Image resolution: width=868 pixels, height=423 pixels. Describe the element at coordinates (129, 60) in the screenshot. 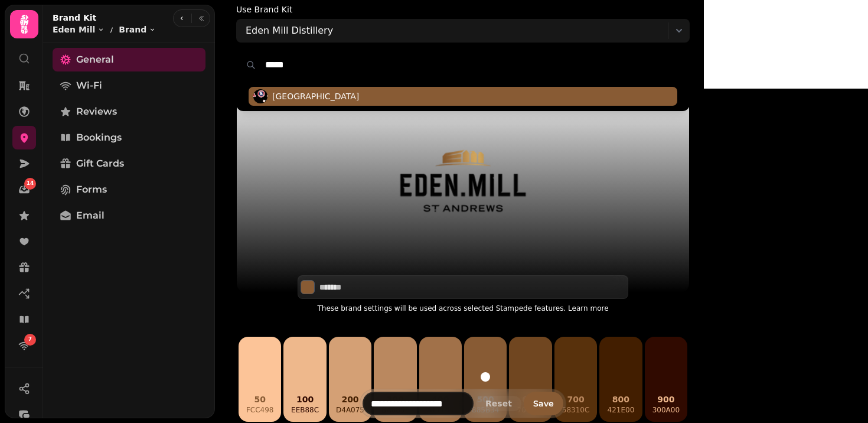

I see `a: General` at that location.